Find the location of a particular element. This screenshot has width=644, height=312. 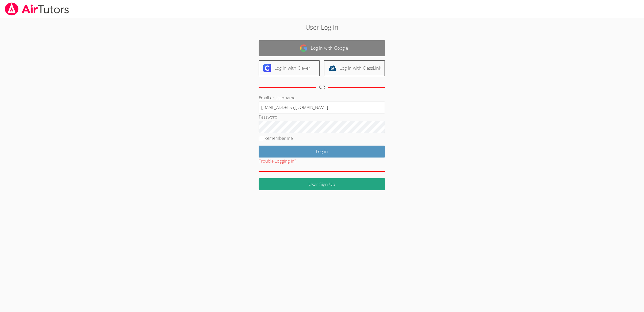

img: google-logo-50288ca7cdecda66e5e0955fdab243c47b7ad437acaf1139b6f446037453330a.svg is located at coordinates (304, 48).